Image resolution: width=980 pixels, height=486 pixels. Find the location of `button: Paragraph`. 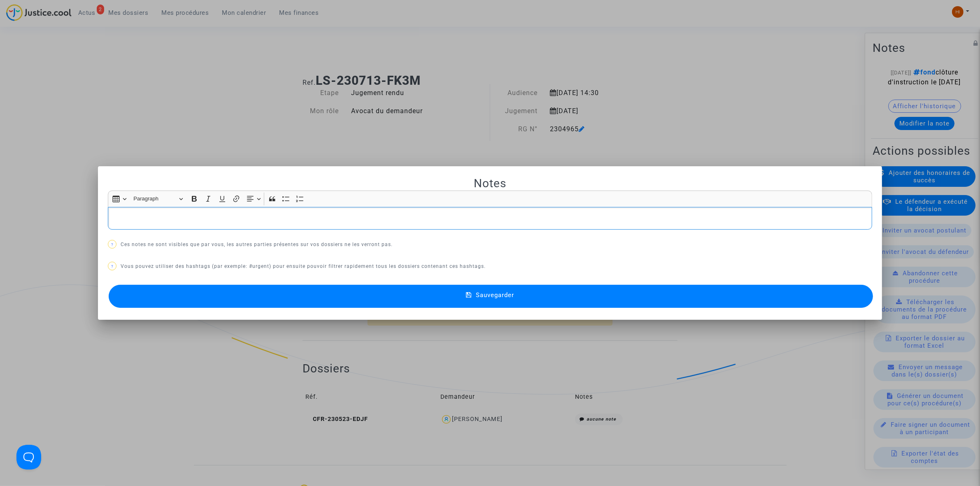

button: Paragraph is located at coordinates (159, 198).